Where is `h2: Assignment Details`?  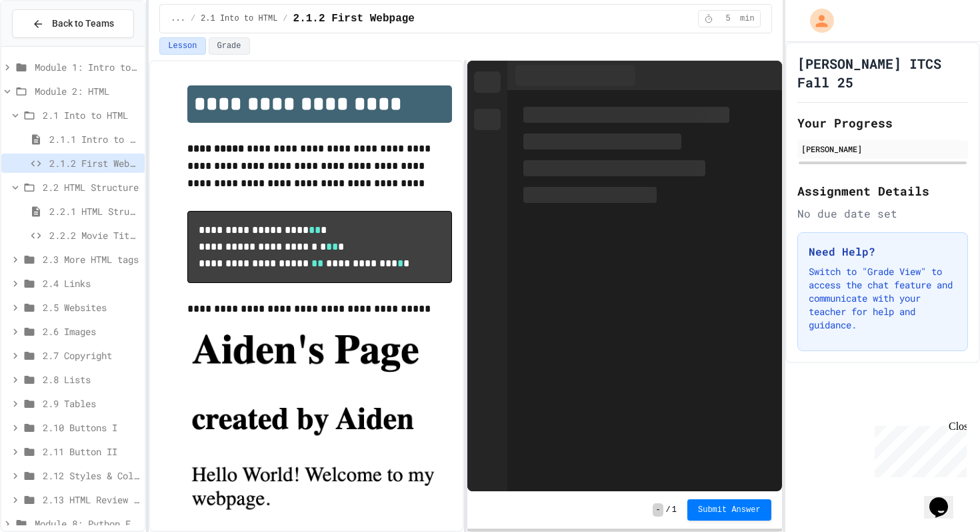
h2: Assignment Details is located at coordinates (882, 191).